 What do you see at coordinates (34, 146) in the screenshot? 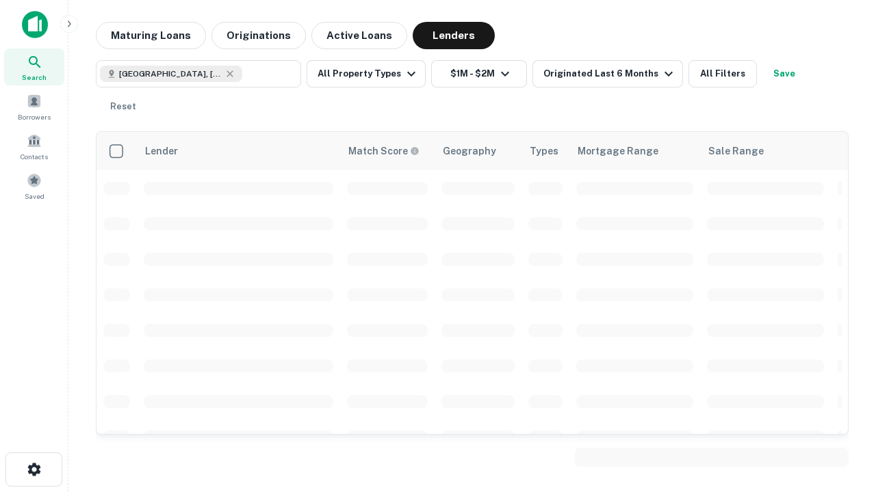
I see `a: Contacts` at bounding box center [34, 146].